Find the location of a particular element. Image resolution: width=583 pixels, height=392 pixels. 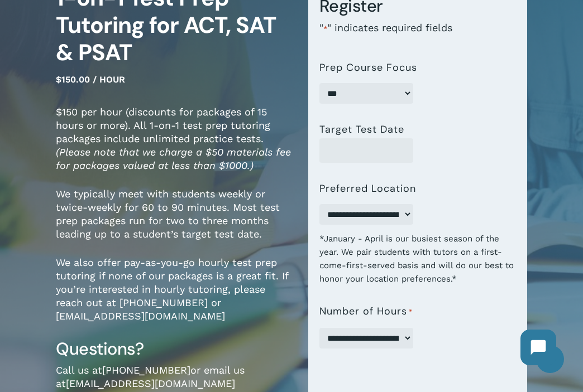

p: We also offer pay-as-you-go hourly test prep tutoring if none of our packages is a great fit. If ... is located at coordinates (174, 297).